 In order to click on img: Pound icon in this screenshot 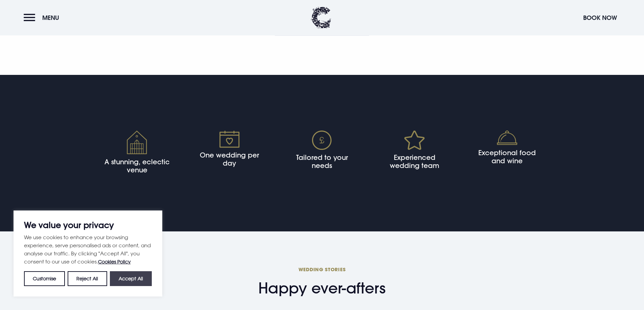, I will do `click(322, 140)`.